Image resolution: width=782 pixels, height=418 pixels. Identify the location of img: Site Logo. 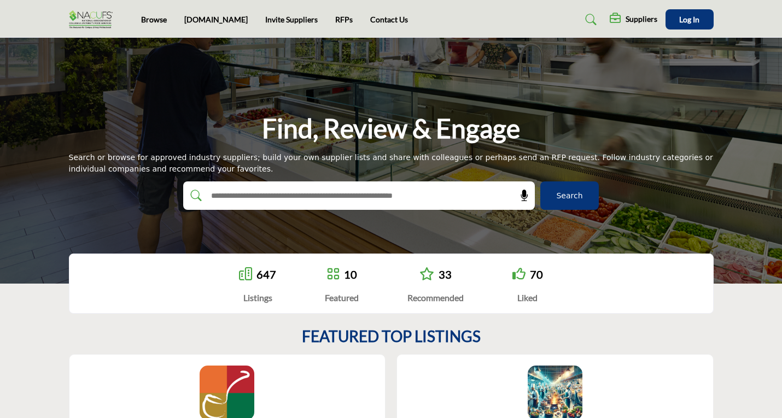
(94, 19).